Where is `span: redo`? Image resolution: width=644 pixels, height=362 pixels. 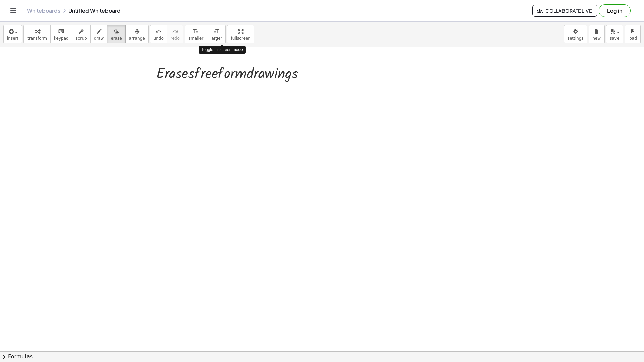
span: redo is located at coordinates (175, 38).